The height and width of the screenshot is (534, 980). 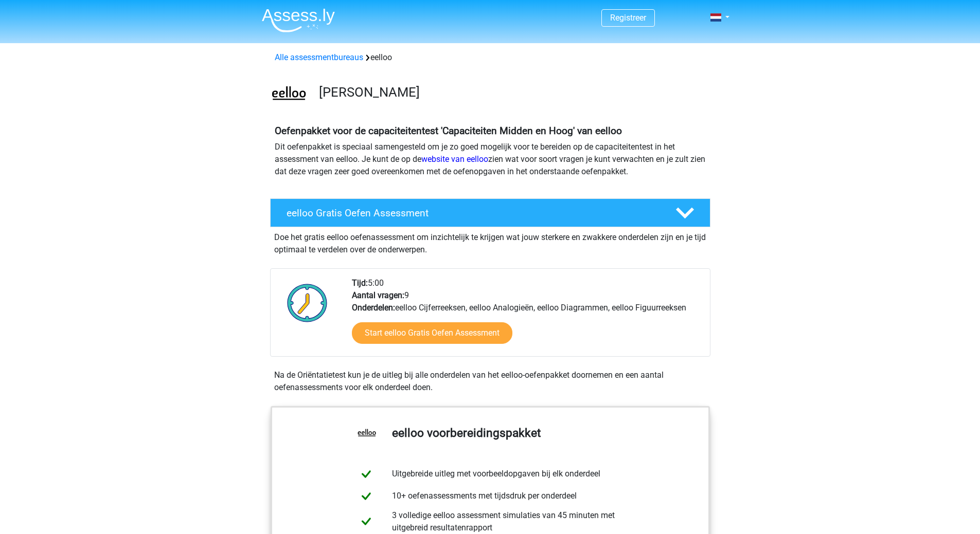 I want to click on div: eelloo, so click(x=490, y=58).